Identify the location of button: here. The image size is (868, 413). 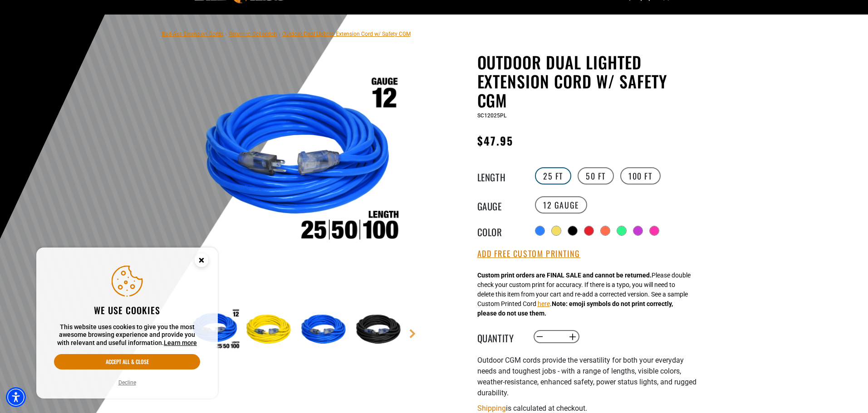
(543, 304).